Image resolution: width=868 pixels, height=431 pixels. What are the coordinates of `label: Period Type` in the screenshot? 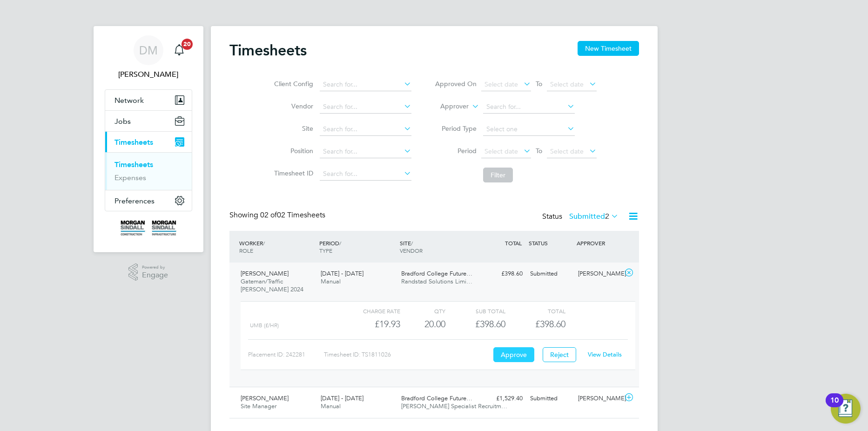 It's located at (455, 128).